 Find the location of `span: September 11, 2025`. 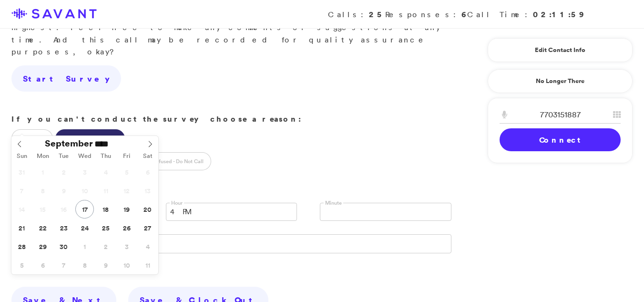

span: September 11, 2025 is located at coordinates (105, 190).